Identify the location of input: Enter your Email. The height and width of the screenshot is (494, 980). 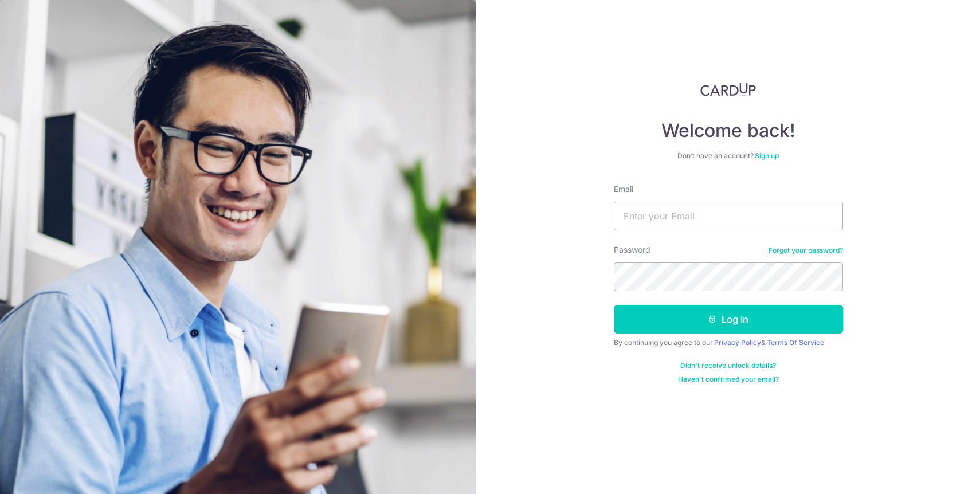
(728, 216).